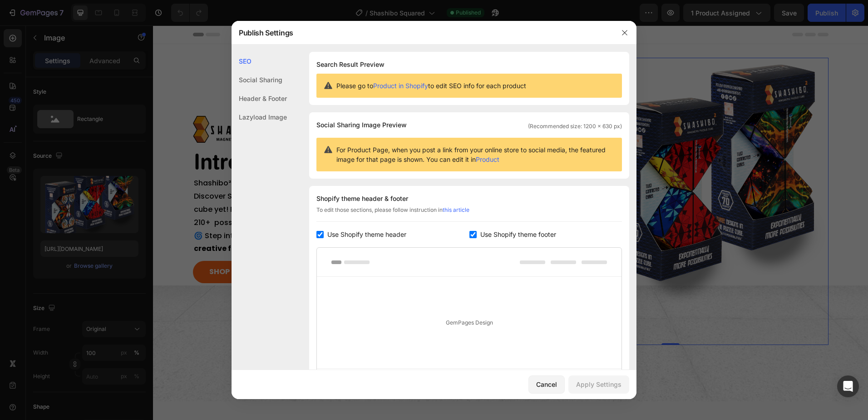 The width and height of the screenshot is (868, 420). I want to click on a: Product, so click(487, 159).